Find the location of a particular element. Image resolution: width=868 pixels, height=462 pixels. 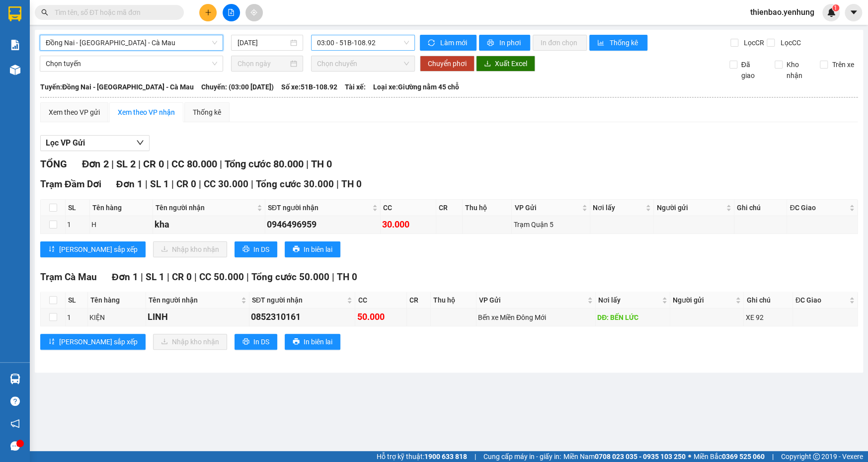

span: CC 30.000 is located at coordinates (226, 183).